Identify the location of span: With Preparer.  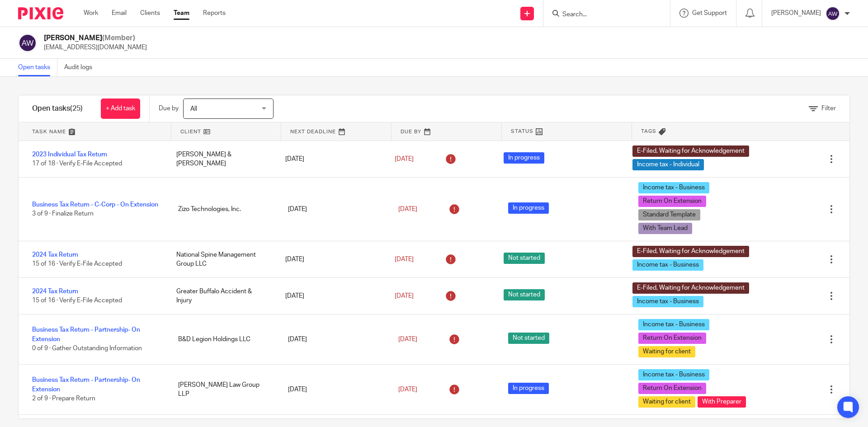
(721, 402).